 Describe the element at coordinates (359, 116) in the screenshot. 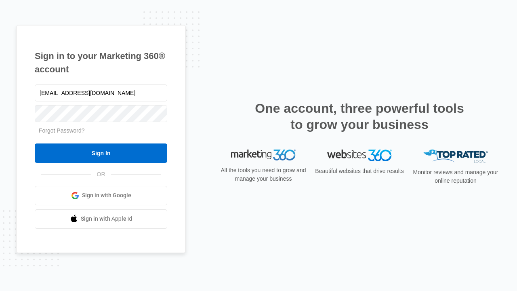

I see `h2: One account, three powerful tools to grow your business` at that location.